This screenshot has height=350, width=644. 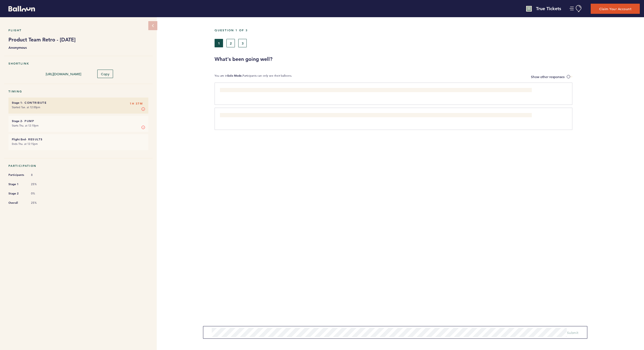 What do you see at coordinates (17, 194) in the screenshot?
I see `span: Stage 2` at bounding box center [17, 194].